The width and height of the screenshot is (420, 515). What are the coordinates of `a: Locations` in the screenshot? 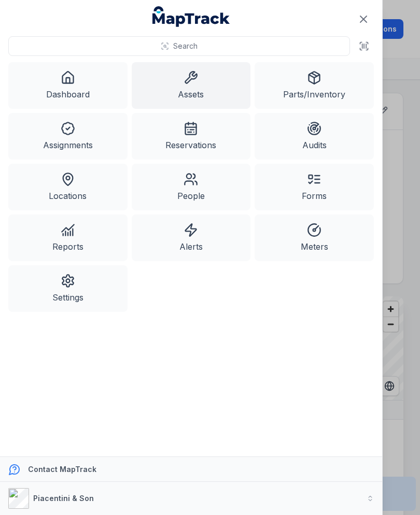 It's located at (68, 187).